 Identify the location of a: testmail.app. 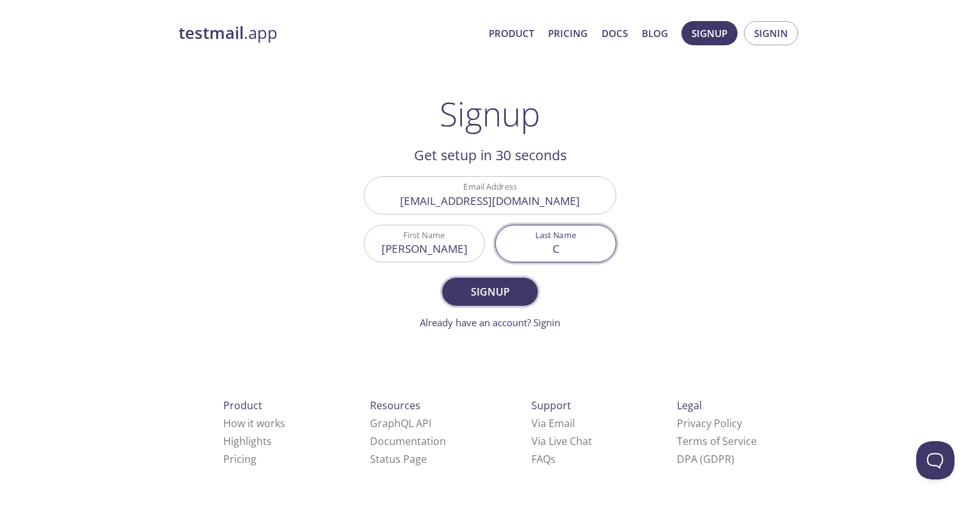
(329, 33).